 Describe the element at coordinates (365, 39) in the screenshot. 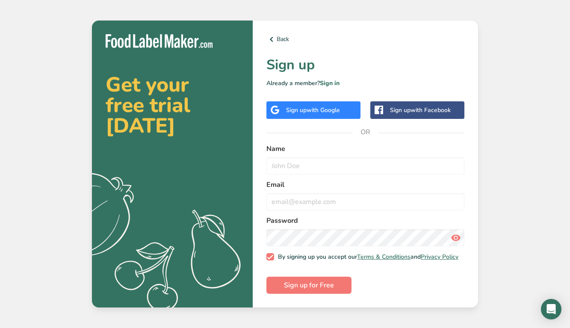

I see `a: Back` at that location.